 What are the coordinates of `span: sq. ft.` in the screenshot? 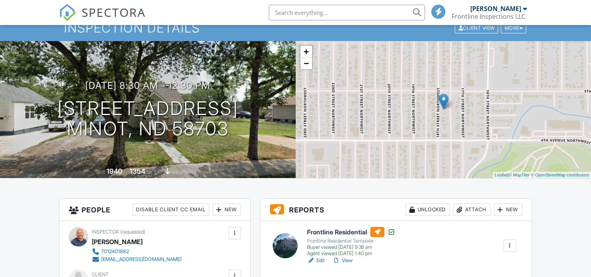 It's located at (152, 172).